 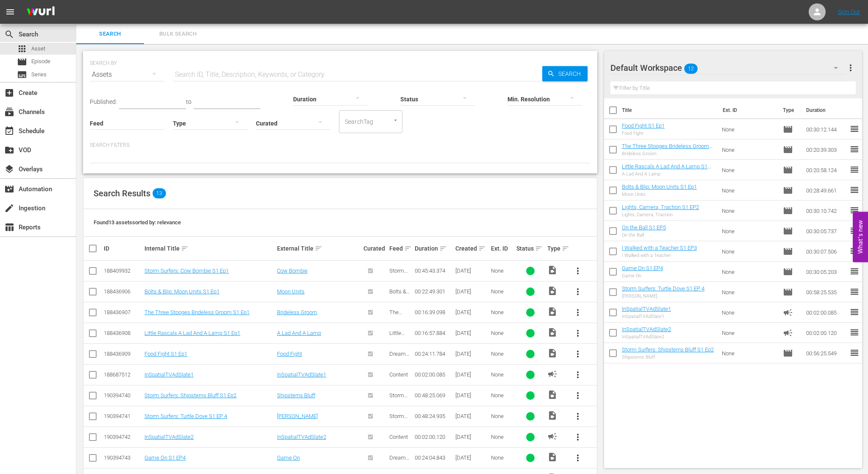 What do you see at coordinates (169, 436) in the screenshot?
I see `a: InSpatialTVAdSlate2` at bounding box center [169, 436].